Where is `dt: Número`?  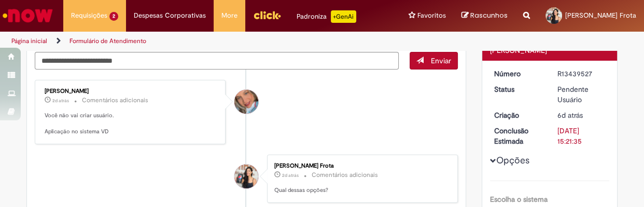 dt: Número is located at coordinates (518, 74).